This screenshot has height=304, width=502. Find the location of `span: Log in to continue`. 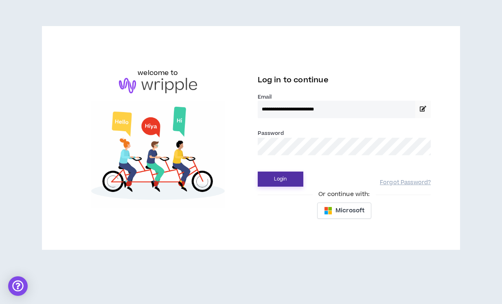

span: Log in to continue is located at coordinates (293, 80).